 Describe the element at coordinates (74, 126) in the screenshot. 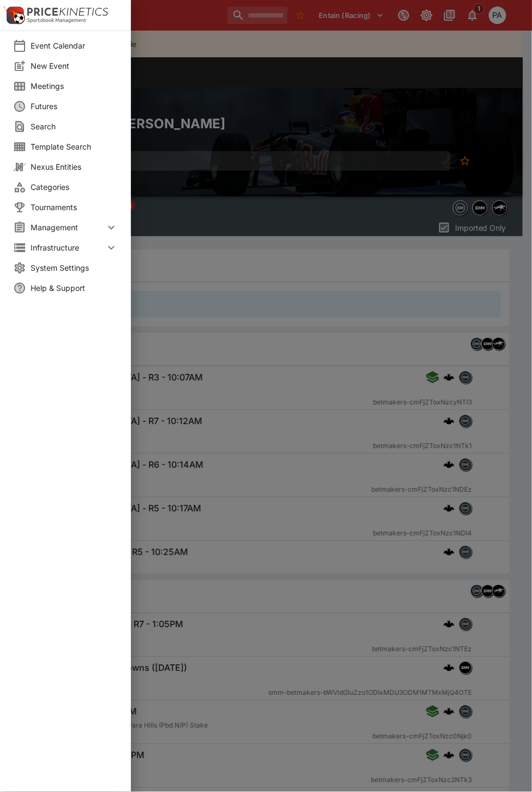

I see `span: Search` at that location.